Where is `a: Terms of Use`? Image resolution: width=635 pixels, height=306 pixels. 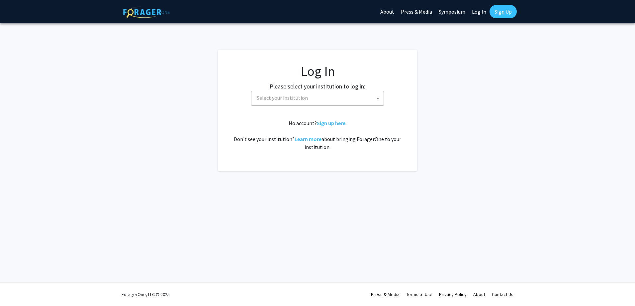
a: Terms of Use is located at coordinates (419, 294).